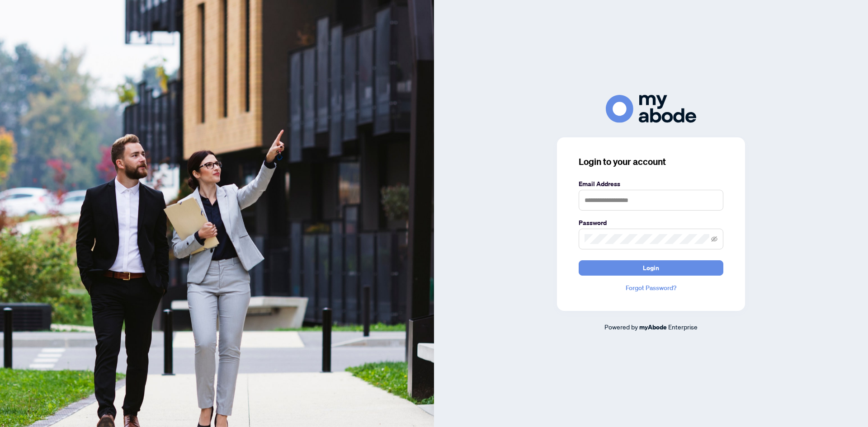  Describe the element at coordinates (652, 222) in the screenshot. I see `label: Password` at that location.